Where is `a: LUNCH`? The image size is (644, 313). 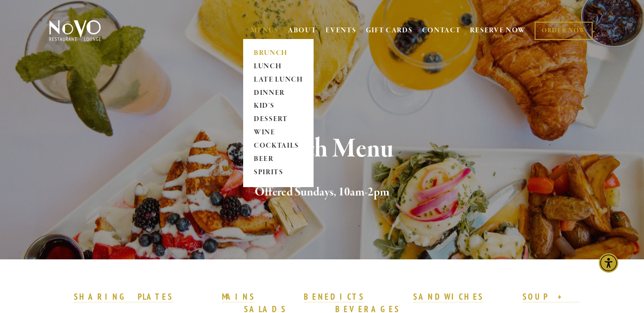 a: LUNCH is located at coordinates (278, 66).